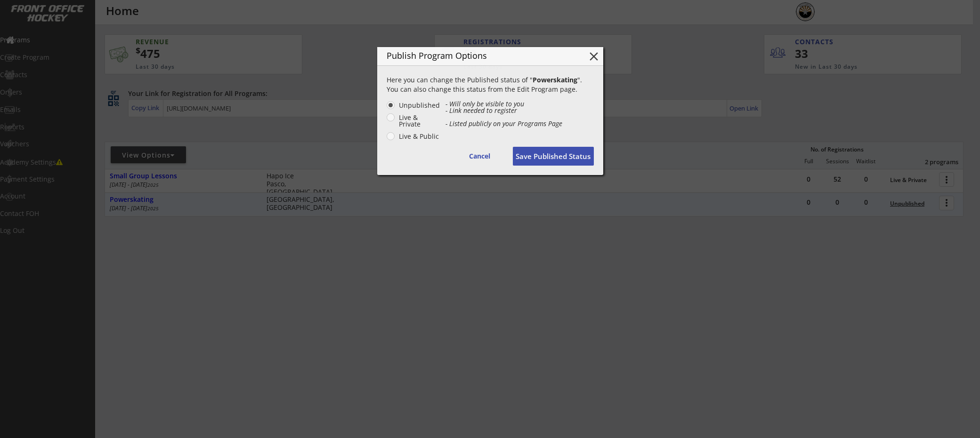  What do you see at coordinates (490, 85) in the screenshot?
I see `div: Here you can change the Published status of " ". You can also change this status from the Edit Pr...` at bounding box center [490, 85].